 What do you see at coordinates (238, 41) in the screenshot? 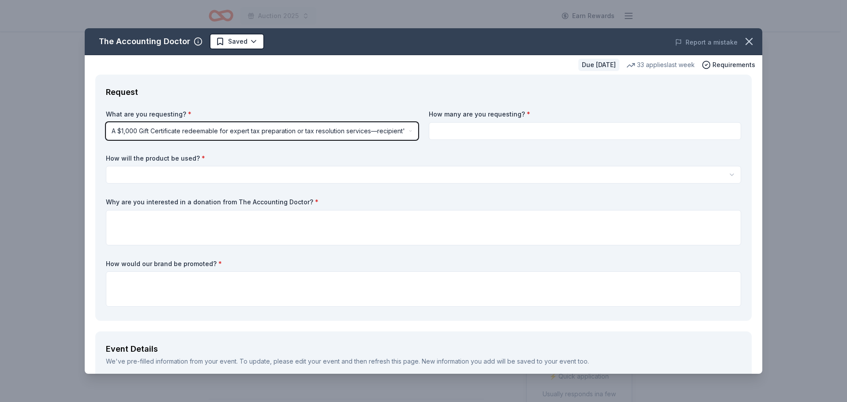
I see `span: Saved` at bounding box center [238, 41].